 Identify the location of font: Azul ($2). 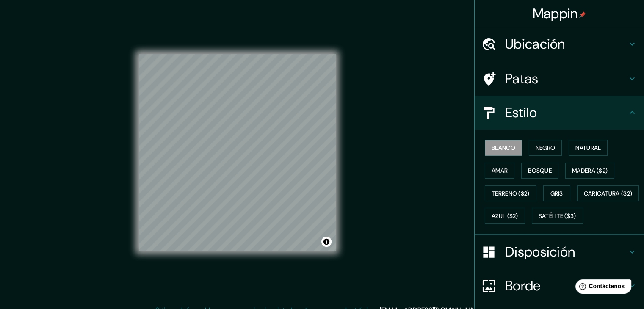
(505, 216).